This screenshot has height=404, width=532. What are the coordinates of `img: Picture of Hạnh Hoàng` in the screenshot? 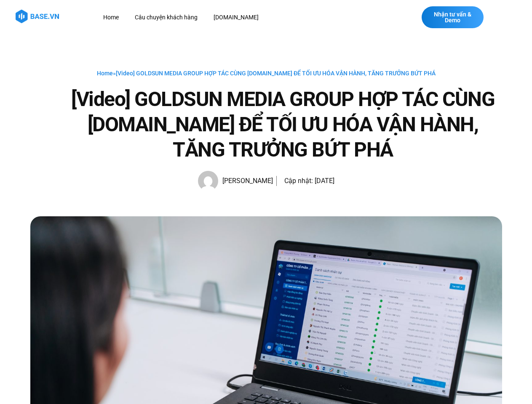 It's located at (208, 181).